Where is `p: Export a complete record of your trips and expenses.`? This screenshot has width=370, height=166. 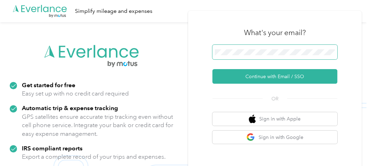 p: Export a complete record of your trips and expenses. is located at coordinates (94, 156).